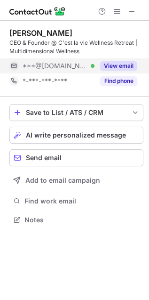 This screenshot has height=300, width=149. Describe the element at coordinates (63, 180) in the screenshot. I see `span: Add to email campaign` at that location.